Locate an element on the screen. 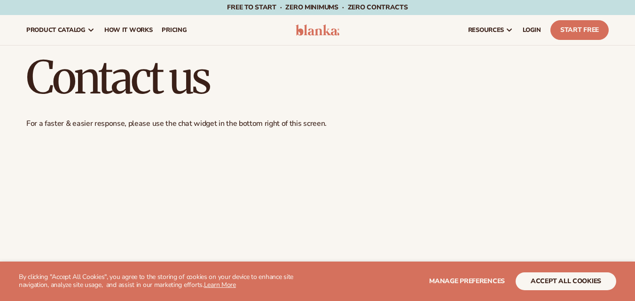 This screenshot has width=635, height=301. span: resources is located at coordinates (486, 30).